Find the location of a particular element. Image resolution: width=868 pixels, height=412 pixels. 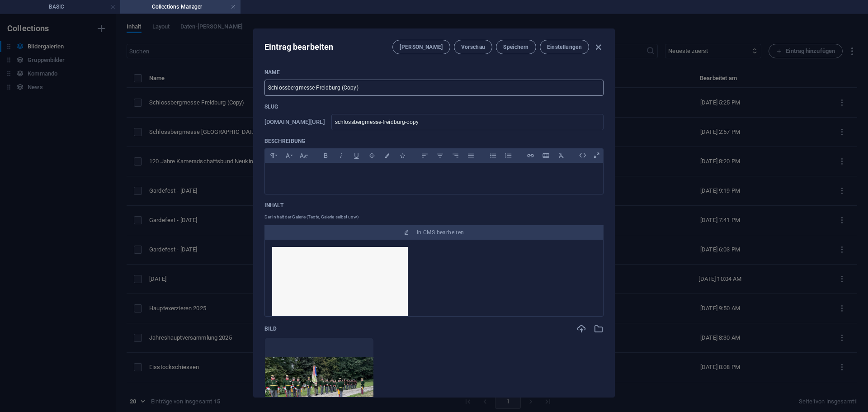

span: Speichern is located at coordinates (516, 47).